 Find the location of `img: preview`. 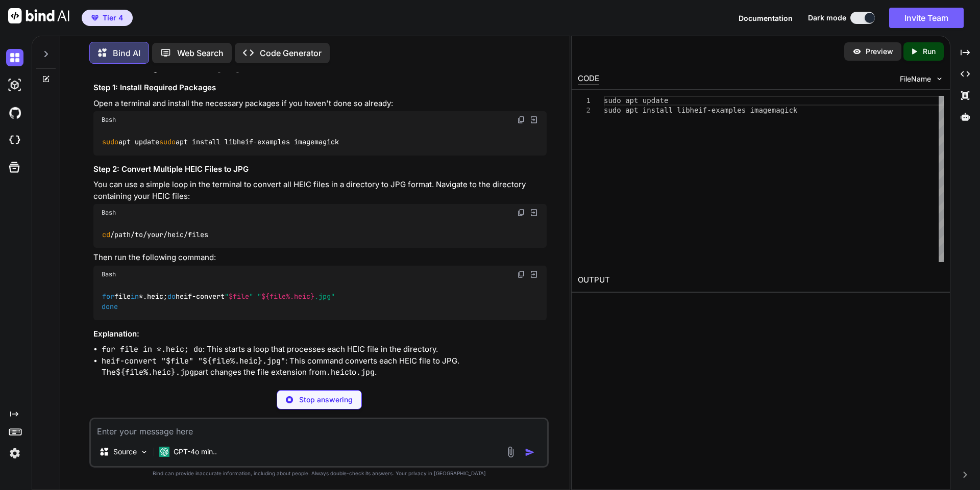

img: preview is located at coordinates (857, 52).